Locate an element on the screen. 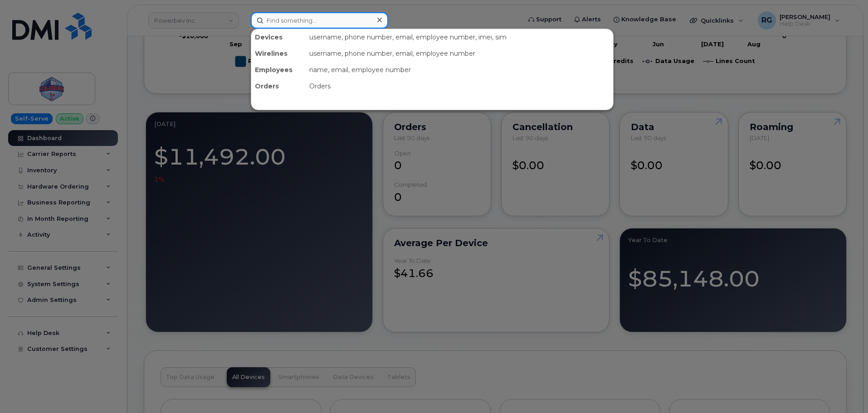 The height and width of the screenshot is (413, 868). div: Employees is located at coordinates (279, 69).